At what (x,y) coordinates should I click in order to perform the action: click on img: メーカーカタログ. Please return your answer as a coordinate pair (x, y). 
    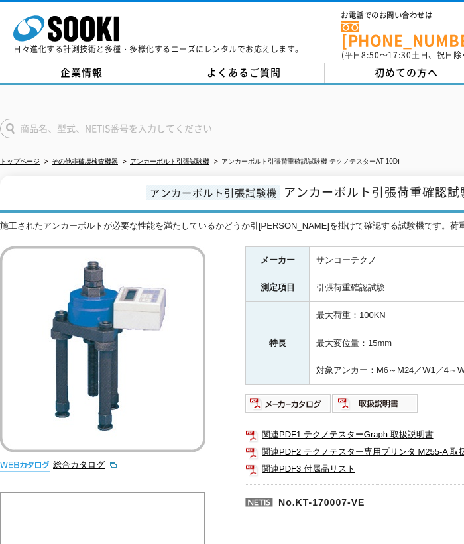
    Looking at the image, I should click on (288, 404).